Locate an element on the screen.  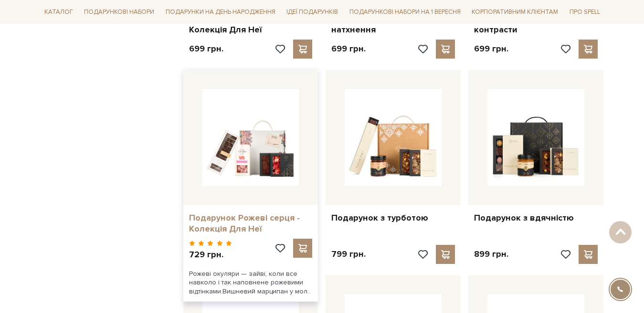
a: Подарунок з вдячністю is located at coordinates (535, 218).